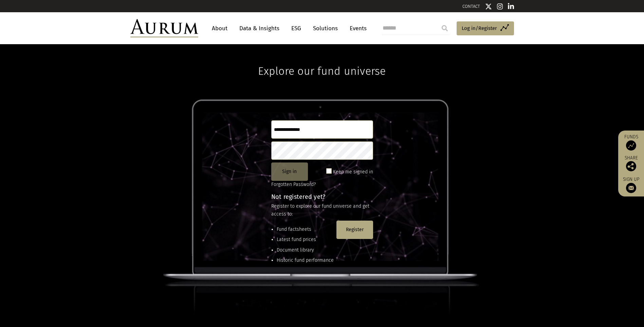 Image resolution: width=644 pixels, height=327 pixels. I want to click on img: Sign up to our newsletter, so click(632, 188).